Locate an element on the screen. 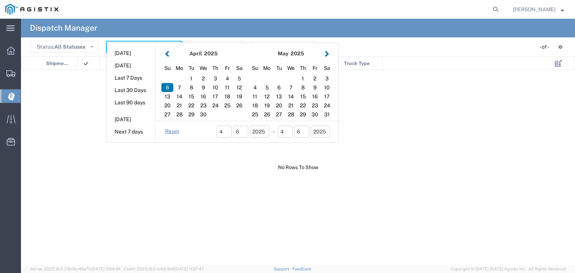 The height and width of the screenshot is (273, 575). a: Reset is located at coordinates (172, 132).